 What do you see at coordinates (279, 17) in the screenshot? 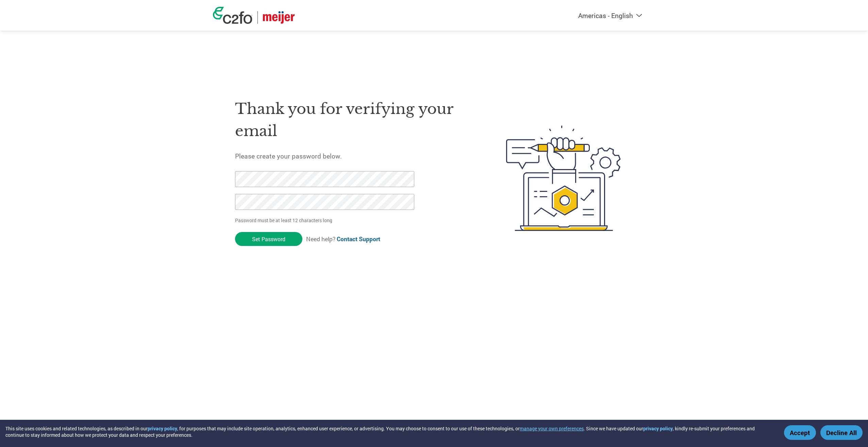
I see `img: Meijer` at bounding box center [279, 17].